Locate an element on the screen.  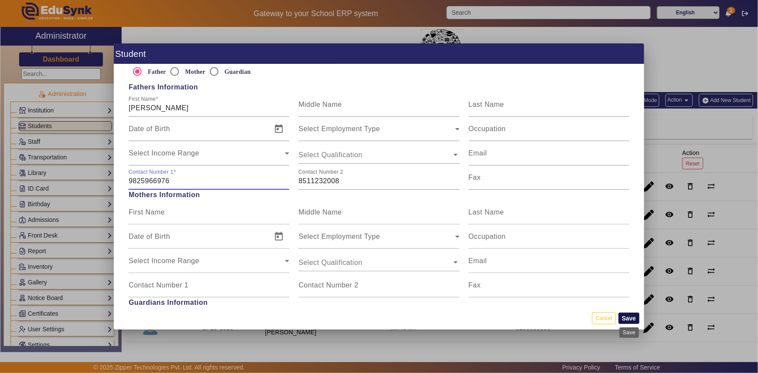
h1: Student is located at coordinates (379, 53).